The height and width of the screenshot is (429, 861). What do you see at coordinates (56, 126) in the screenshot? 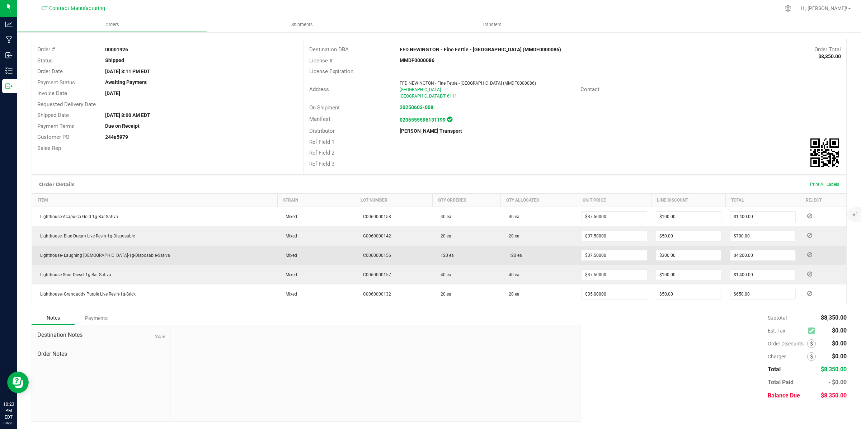
I see `span: Payment Terms` at bounding box center [56, 126].